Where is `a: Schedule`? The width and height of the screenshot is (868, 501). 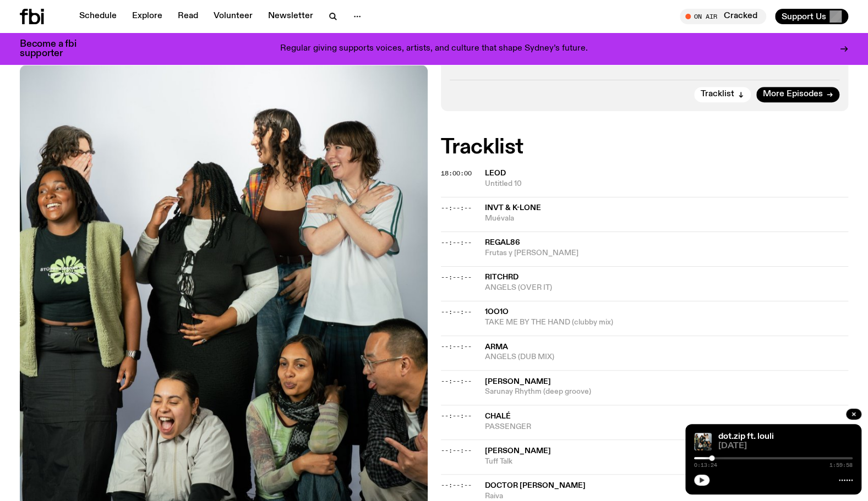
a: Schedule is located at coordinates (98, 16).